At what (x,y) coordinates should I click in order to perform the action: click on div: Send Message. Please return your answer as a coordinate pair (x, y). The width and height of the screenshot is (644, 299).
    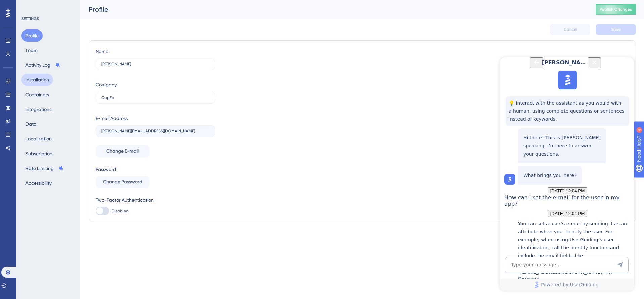
    Looking at the image, I should click on (121, 208).